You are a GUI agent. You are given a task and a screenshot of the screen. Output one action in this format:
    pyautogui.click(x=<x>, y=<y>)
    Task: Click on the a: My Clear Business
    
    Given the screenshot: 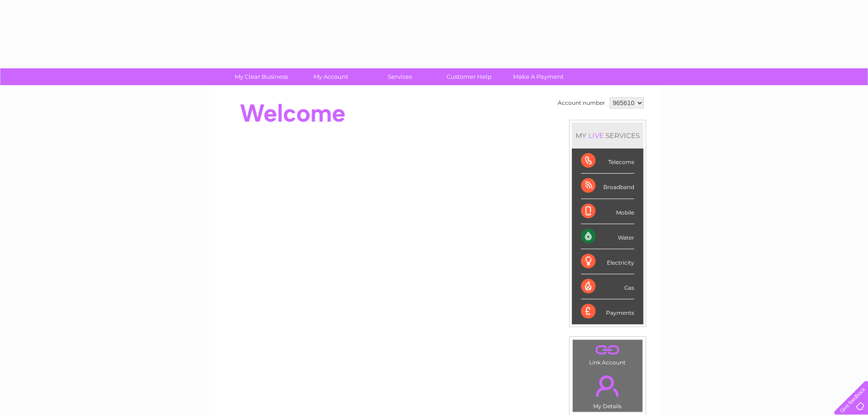 What is the action you would take?
    pyautogui.click(x=261, y=76)
    